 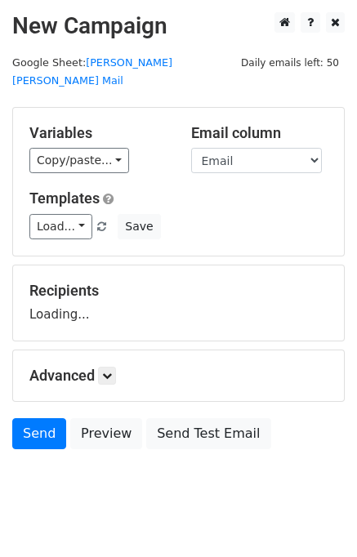 I want to click on a: Copy/paste..., so click(x=79, y=160).